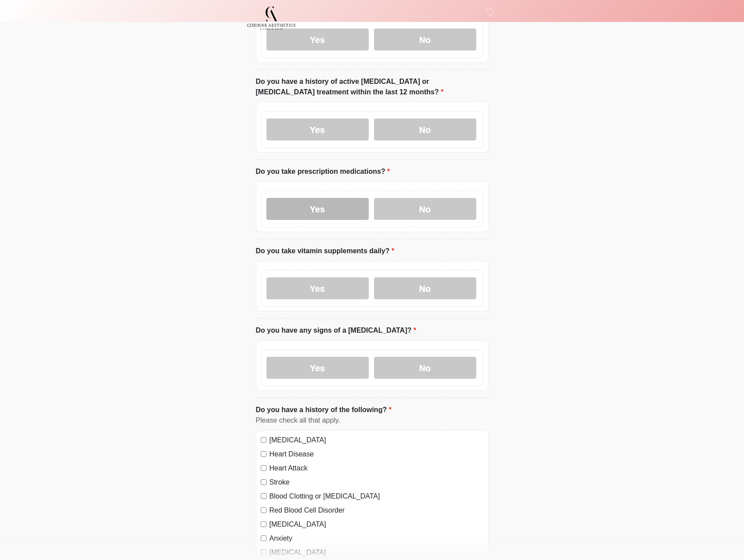 The image size is (744, 560). I want to click on input: Red Blood Cell Disorder, so click(264, 510).